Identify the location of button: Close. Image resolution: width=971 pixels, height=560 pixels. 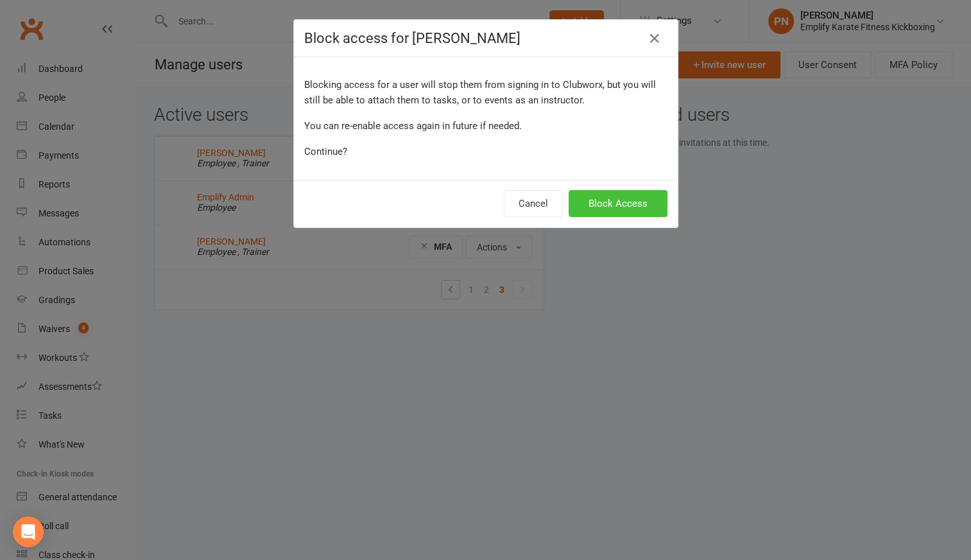
(655, 38).